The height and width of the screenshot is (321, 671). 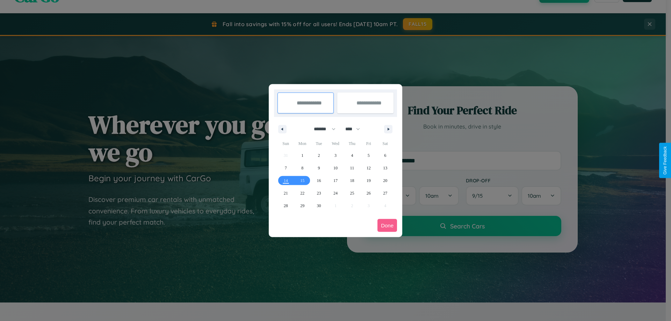 I want to click on span: Sat, so click(x=385, y=144).